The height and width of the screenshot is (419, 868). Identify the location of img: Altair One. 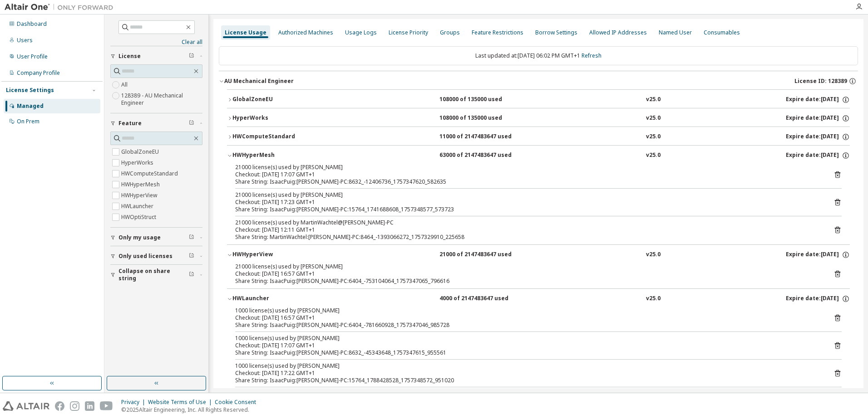
(61, 8).